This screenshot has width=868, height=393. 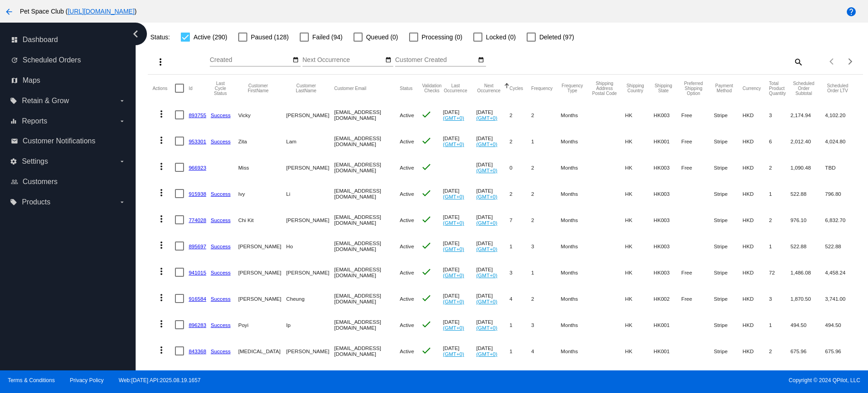 What do you see at coordinates (262, 194) in the screenshot?
I see `mat-cell: Ivy` at bounding box center [262, 194].